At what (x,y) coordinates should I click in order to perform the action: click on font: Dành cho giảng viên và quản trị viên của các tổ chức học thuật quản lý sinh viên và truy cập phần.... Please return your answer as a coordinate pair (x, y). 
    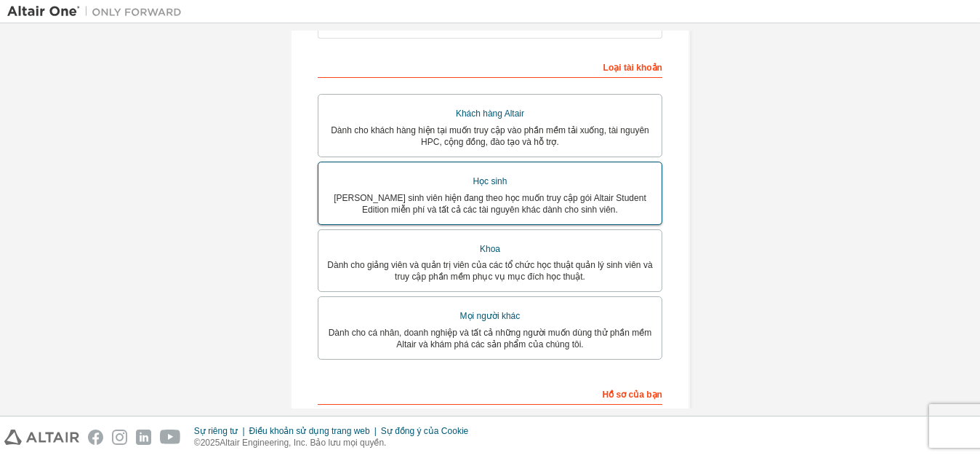
    Looking at the image, I should click on (490, 270).